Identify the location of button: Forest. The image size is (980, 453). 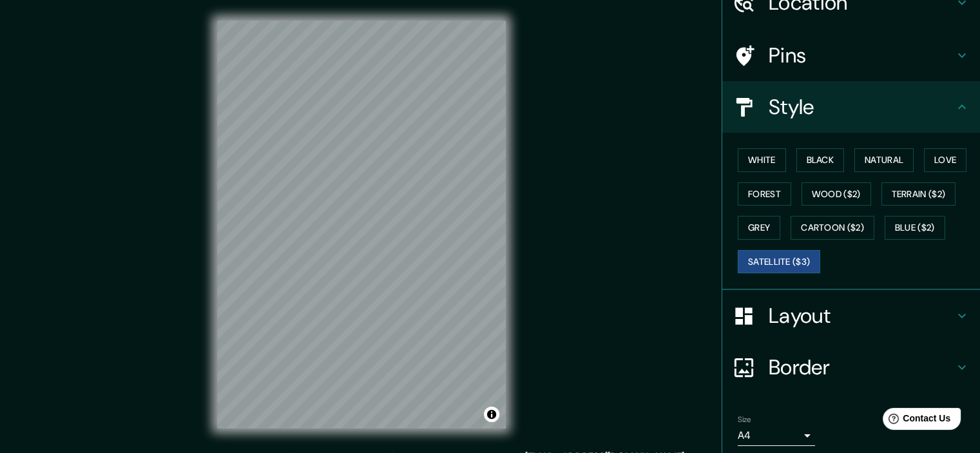
(765, 194).